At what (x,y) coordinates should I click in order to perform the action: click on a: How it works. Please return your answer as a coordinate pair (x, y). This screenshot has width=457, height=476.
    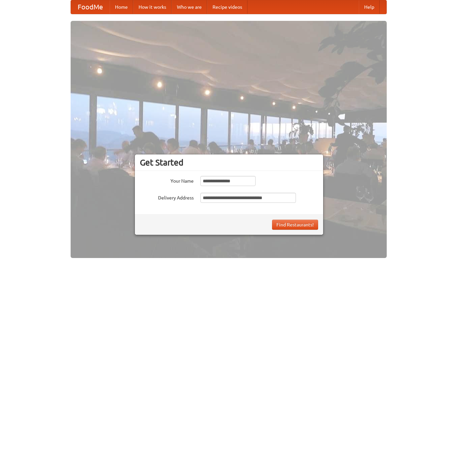
    Looking at the image, I should click on (152, 7).